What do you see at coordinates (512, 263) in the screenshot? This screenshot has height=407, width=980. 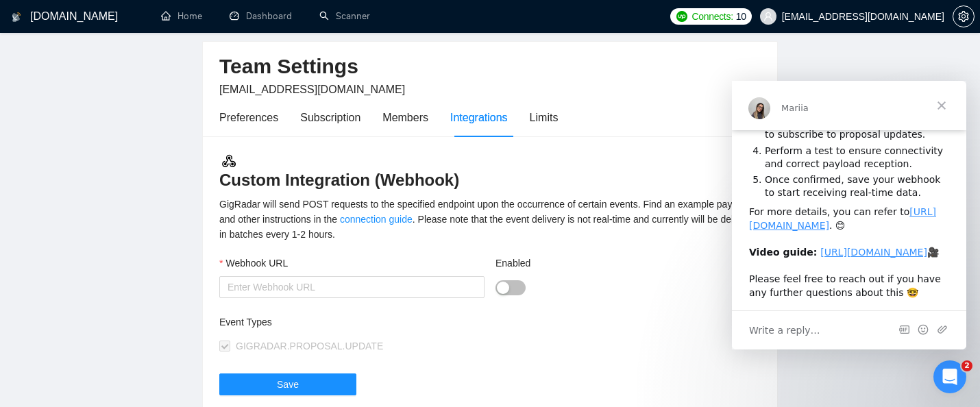 I see `label: Enabled` at bounding box center [512, 263].